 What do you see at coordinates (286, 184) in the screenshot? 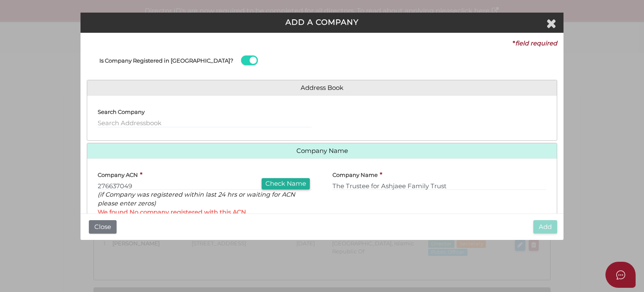
I see `button: Check Name` at bounding box center [286, 184].